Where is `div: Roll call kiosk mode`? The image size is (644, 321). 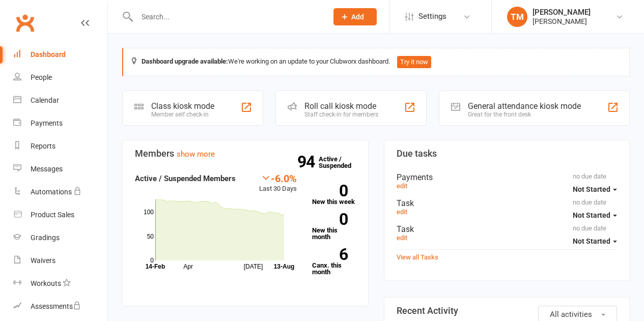 div: Roll call kiosk mode is located at coordinates (341, 106).